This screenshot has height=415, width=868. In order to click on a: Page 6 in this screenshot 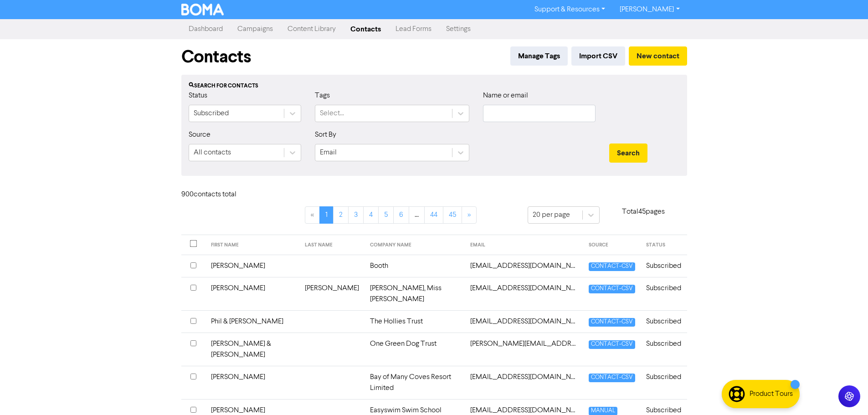, I will do `click(401, 215)`.